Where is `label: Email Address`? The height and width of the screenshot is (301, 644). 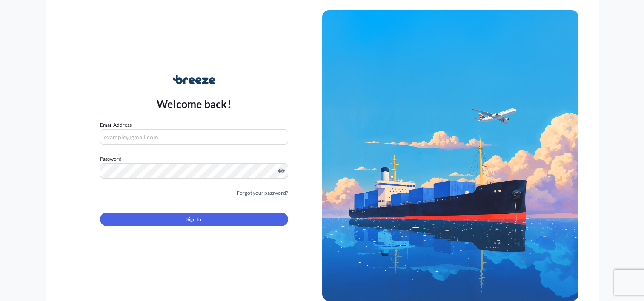 label: Email Address is located at coordinates (116, 126).